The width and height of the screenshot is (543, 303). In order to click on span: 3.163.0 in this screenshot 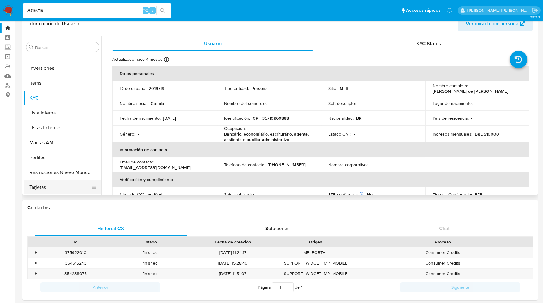, I will do `click(535, 17)`.